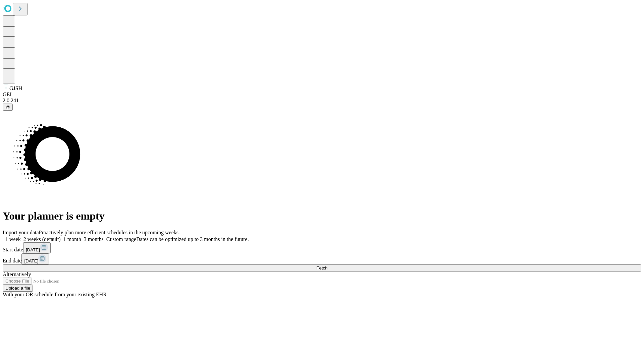  What do you see at coordinates (42, 239) in the screenshot?
I see `span: 2 weeks (default)` at bounding box center [42, 239].